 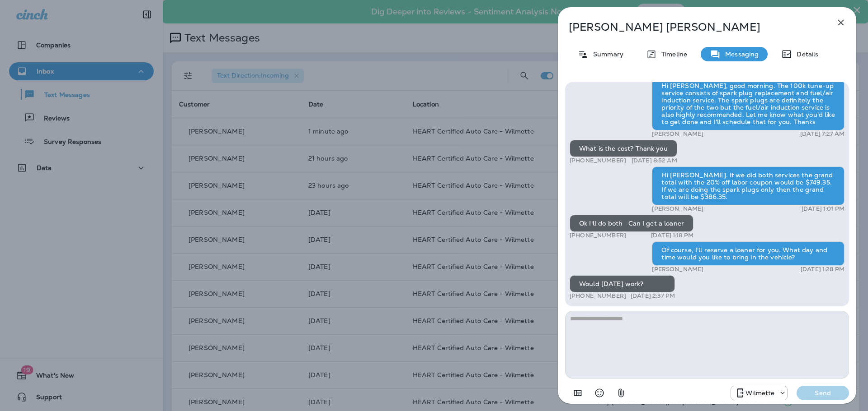 I want to click on div: Ok I'll do both Can I get a loaner, so click(x=631, y=223).